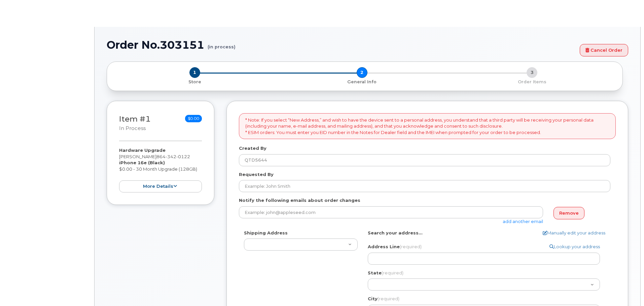 This screenshot has height=306, width=644. I want to click on input: Example: John Smith, so click(424, 186).